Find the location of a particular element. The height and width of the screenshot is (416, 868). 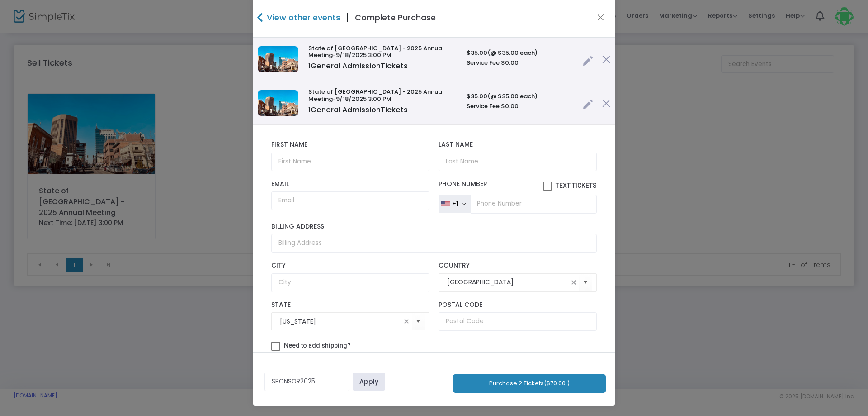

label: First Name is located at coordinates (351, 144).